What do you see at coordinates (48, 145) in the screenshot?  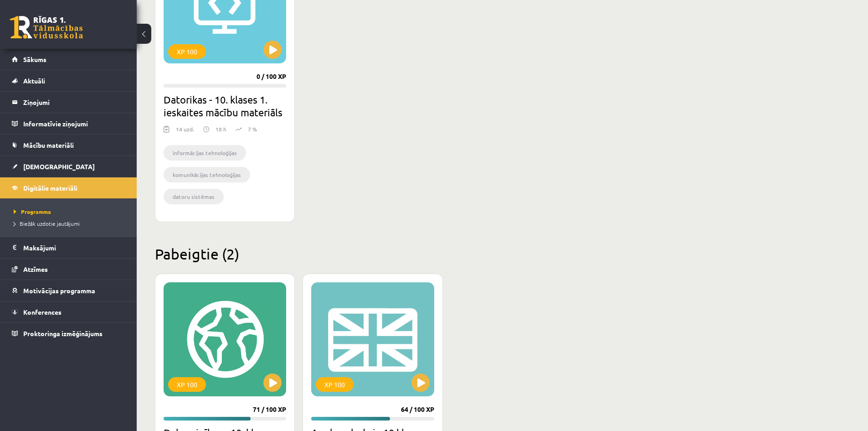 I see `span: Mācību materiāli` at bounding box center [48, 145].